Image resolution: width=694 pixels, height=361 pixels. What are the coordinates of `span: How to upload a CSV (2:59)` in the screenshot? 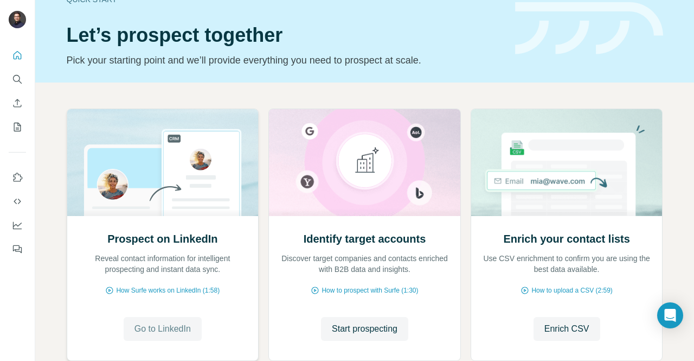 It's located at (572, 290).